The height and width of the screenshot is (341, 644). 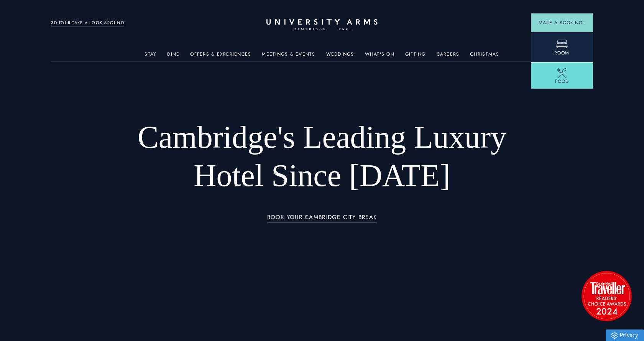 I want to click on a: BOOK YOUR CAMBRIDGE CITY BREAK, so click(x=322, y=218).